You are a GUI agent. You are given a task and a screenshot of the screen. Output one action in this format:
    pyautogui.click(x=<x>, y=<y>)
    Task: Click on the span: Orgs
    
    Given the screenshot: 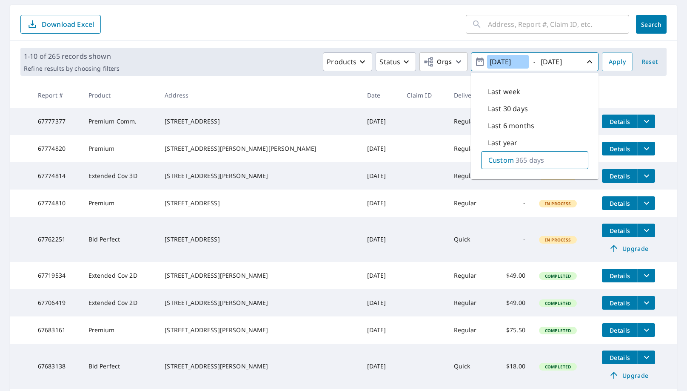 What is the action you would take?
    pyautogui.click(x=437, y=62)
    